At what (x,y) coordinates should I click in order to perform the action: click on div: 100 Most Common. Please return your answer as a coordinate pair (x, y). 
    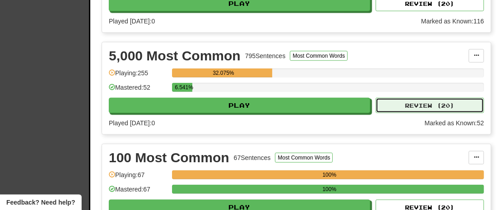
    Looking at the image, I should click on (169, 158).